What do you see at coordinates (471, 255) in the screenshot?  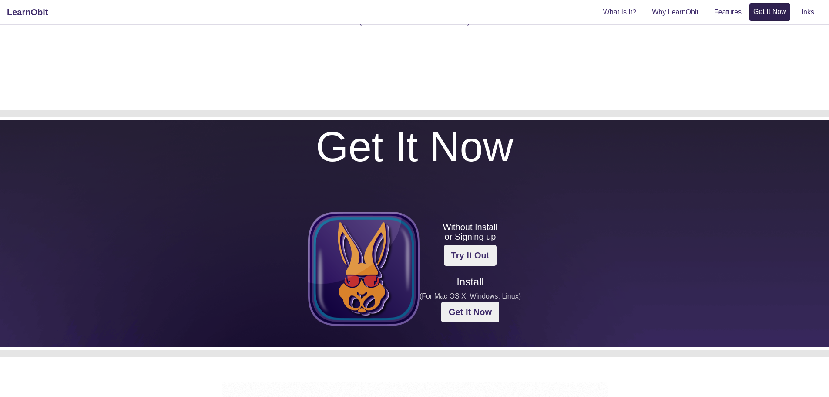 I see `b: Try It Out` at bounding box center [471, 255].